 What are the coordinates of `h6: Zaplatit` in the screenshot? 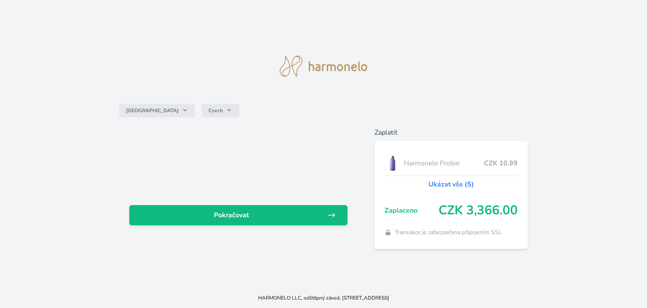 It's located at (451, 132).